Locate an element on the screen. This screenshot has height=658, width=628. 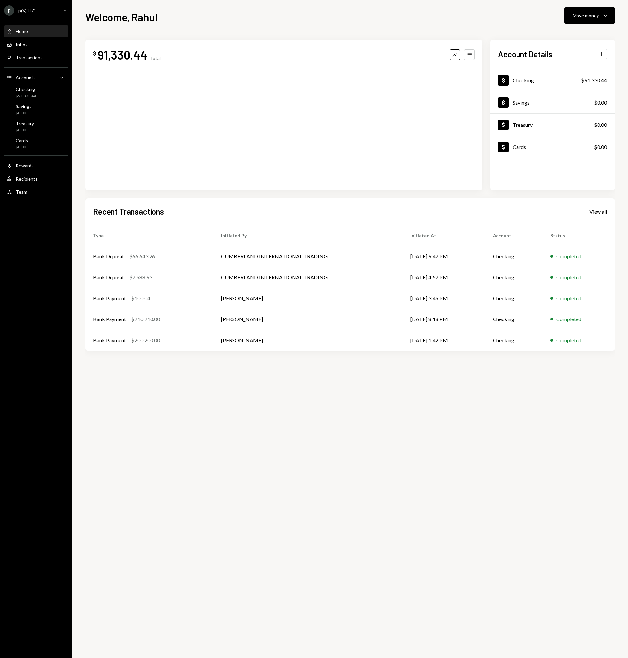
a: Inbox is located at coordinates (36, 44).